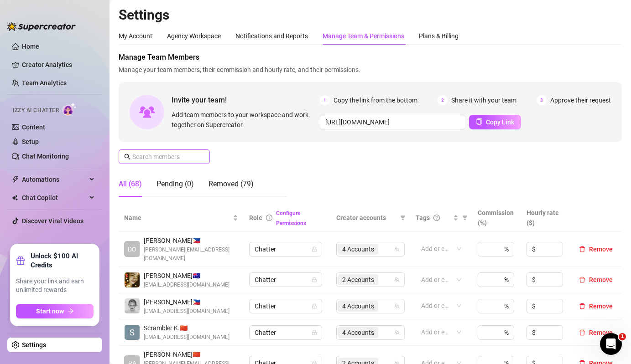  I want to click on span: Manage your team members, their commission and hourly rate, and their permissions., so click(370, 69).